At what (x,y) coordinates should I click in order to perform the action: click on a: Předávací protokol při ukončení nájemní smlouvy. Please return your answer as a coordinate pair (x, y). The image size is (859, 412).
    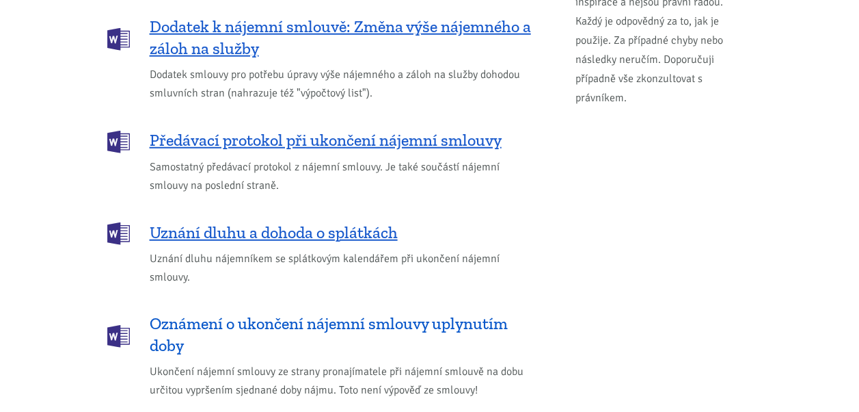
    Looking at the image, I should click on (319, 140).